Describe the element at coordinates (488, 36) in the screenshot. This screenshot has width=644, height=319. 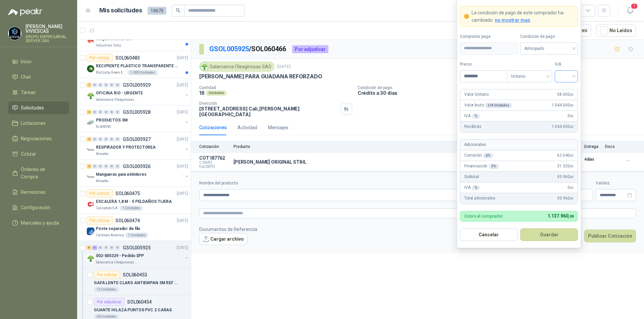
I see `label: Comprador paga` at that location.